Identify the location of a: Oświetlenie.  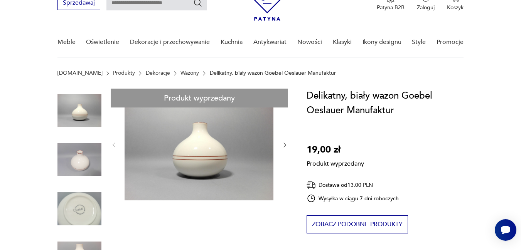
(103, 42).